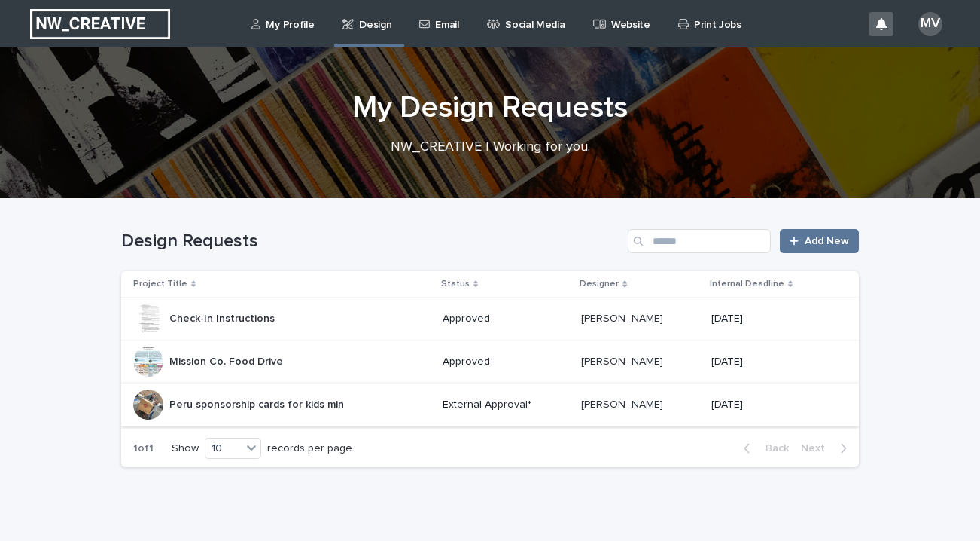 This screenshot has width=980, height=541. Describe the element at coordinates (185, 448) in the screenshot. I see `p: Show` at that location.